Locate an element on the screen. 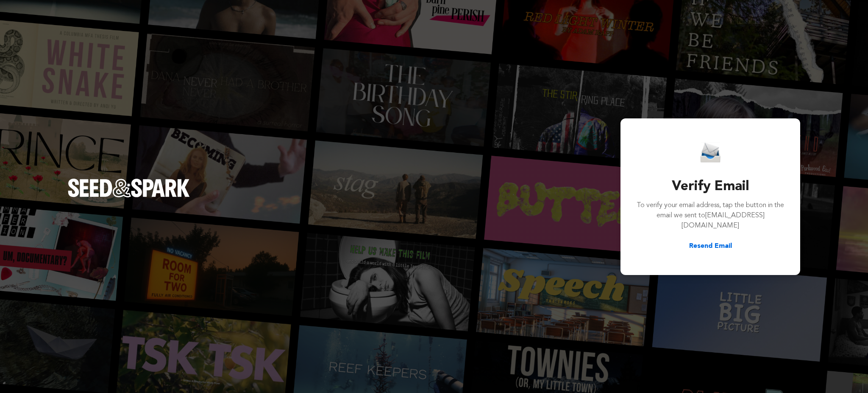  a: Seed&Spark Homepage is located at coordinates (129, 196).